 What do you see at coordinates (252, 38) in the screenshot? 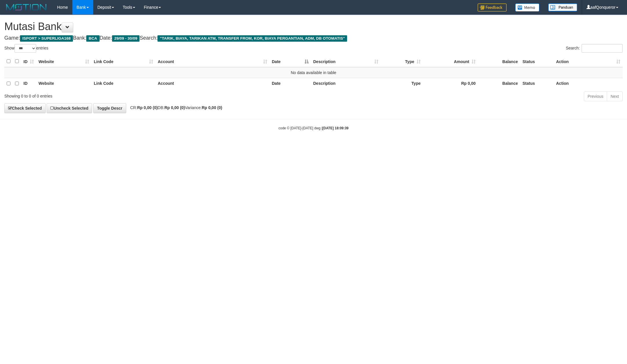
I see `span: "TARIK, BIAYA, TARIKAN ATM, TRANSFER FROM, KOR, BIAYA PERGANTIAN, ADM, DB OTOMATIS"` at bounding box center [252, 38].